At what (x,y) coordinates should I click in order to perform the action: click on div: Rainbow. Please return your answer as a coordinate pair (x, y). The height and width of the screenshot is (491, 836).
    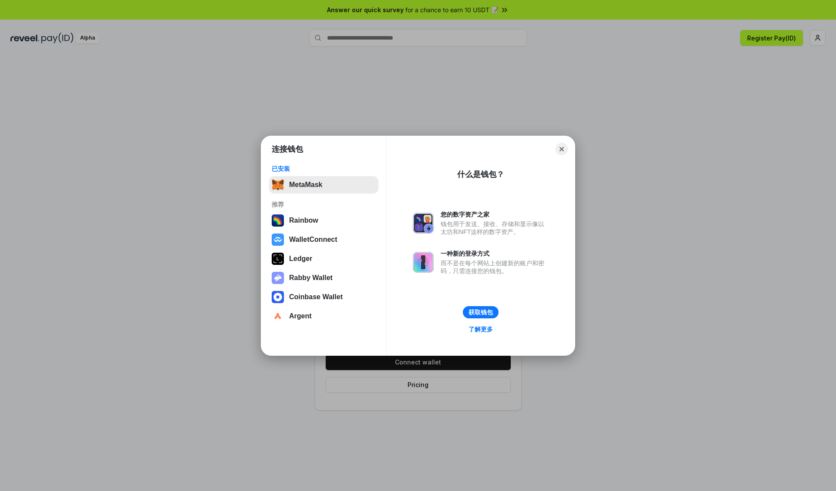
    Looking at the image, I should click on (303, 221).